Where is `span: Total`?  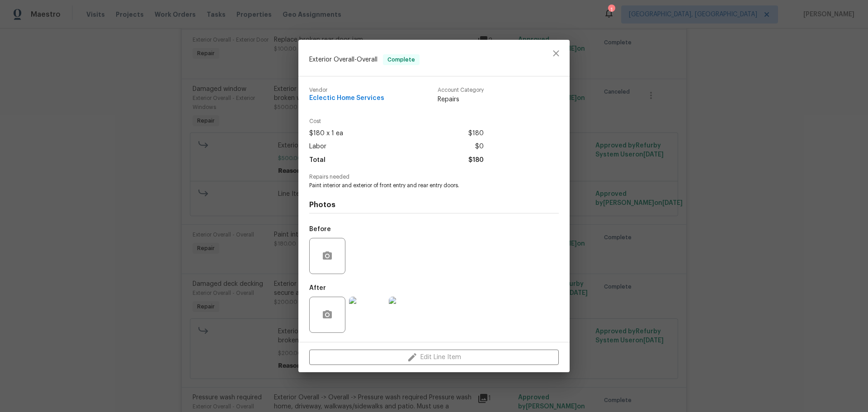
span: Total is located at coordinates (318, 160).